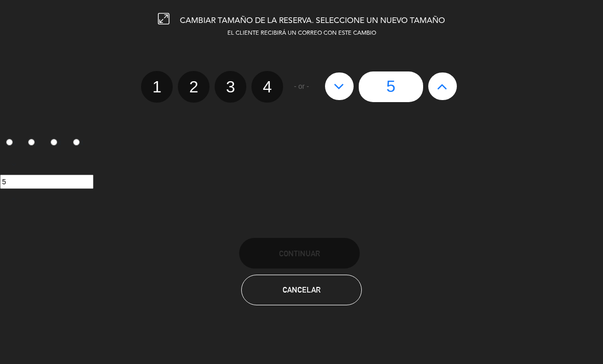 This screenshot has width=603, height=364. What do you see at coordinates (299, 253) in the screenshot?
I see `span: Continuar` at bounding box center [299, 253].